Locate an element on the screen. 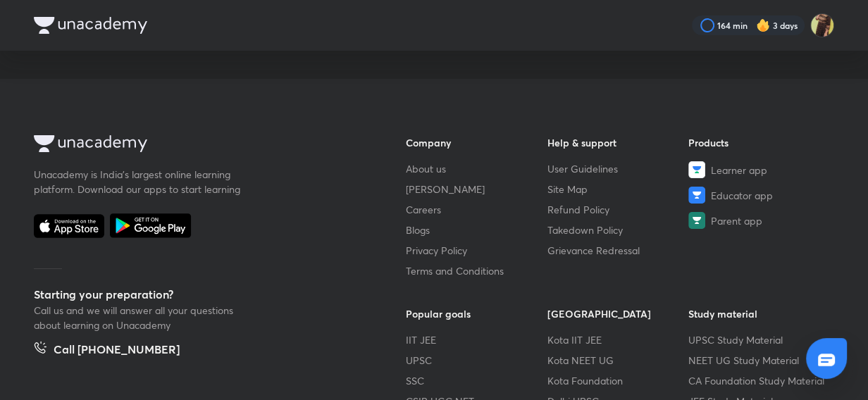 The image size is (868, 400). a: Kota Foundation is located at coordinates (618, 380).